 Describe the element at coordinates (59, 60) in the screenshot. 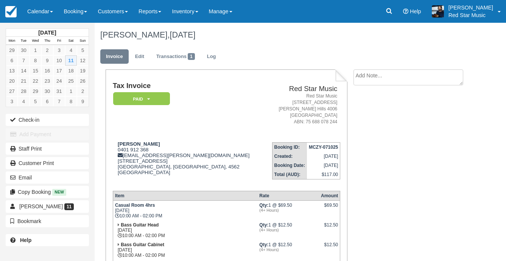

I see `a: 10` at that location.